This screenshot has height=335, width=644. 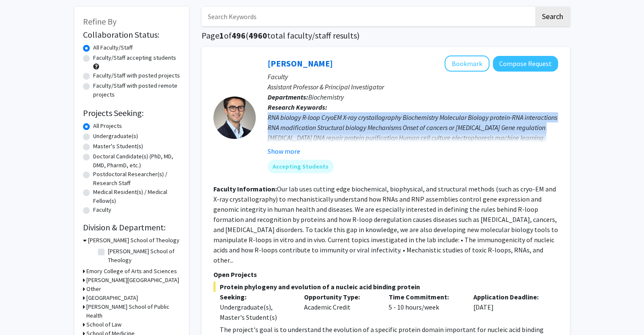 What do you see at coordinates (340, 307) in the screenshot?
I see `div: Academic Credit` at bounding box center [340, 307].